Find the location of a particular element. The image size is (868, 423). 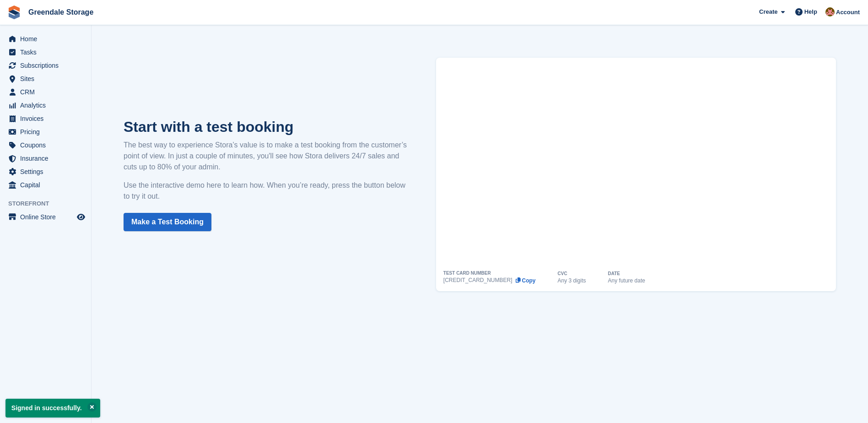

span: Analytics is located at coordinates (48, 105).